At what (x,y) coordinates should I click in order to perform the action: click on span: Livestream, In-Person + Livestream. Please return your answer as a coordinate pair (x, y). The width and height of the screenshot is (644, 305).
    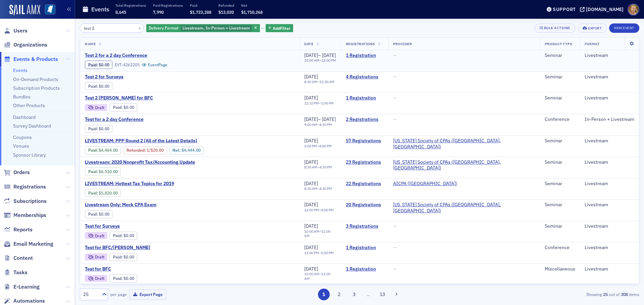
    Looking at the image, I should click on (216, 28).